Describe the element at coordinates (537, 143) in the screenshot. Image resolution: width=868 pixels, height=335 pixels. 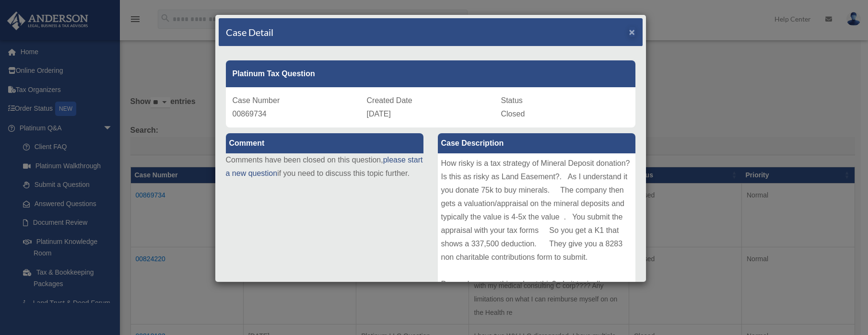
I see `label: Case Description` at that location.